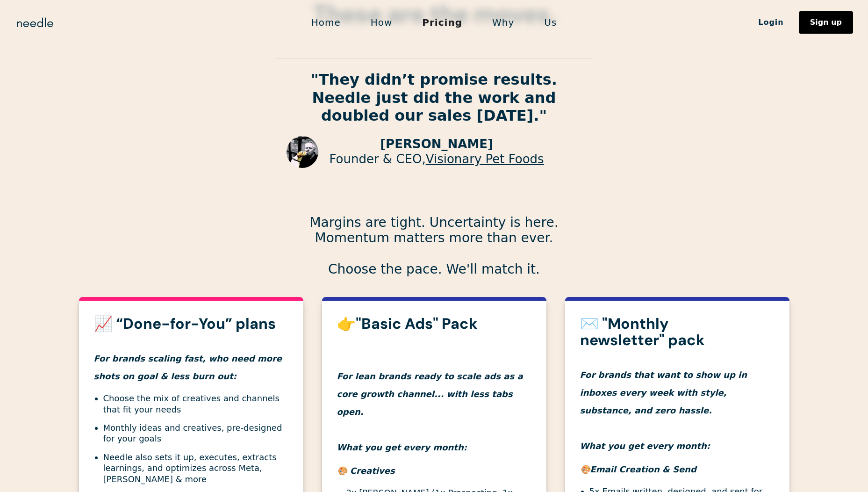  I want to click on li: Monthly ideas and creatives, pre-designed for your goals, so click(196, 432).